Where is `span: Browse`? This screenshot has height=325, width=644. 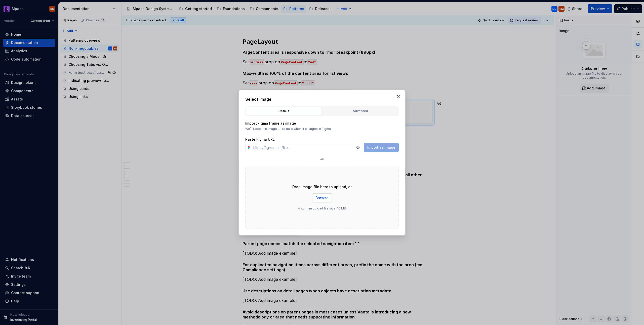
span: Browse is located at coordinates (322, 198).